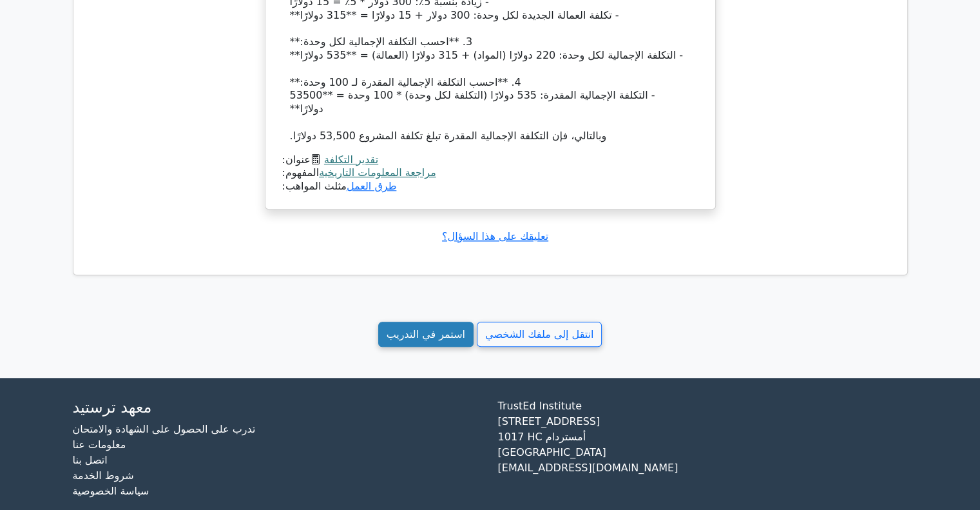 This screenshot has width=980, height=510. Describe the element at coordinates (378, 172) in the screenshot. I see `font: مراجعة المعلومات التاريخية` at that location.